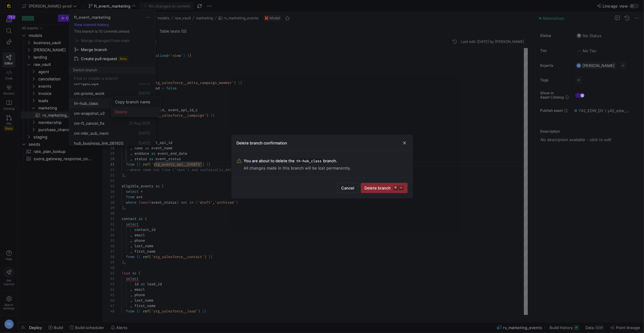 Image resolution: width=644 pixels, height=333 pixels. Describe the element at coordinates (348, 188) in the screenshot. I see `button: Cancel` at that location.